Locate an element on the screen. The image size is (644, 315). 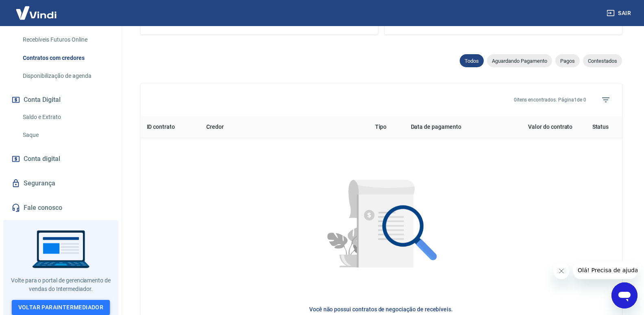
th: Valor do contrato is located at coordinates (537, 127).